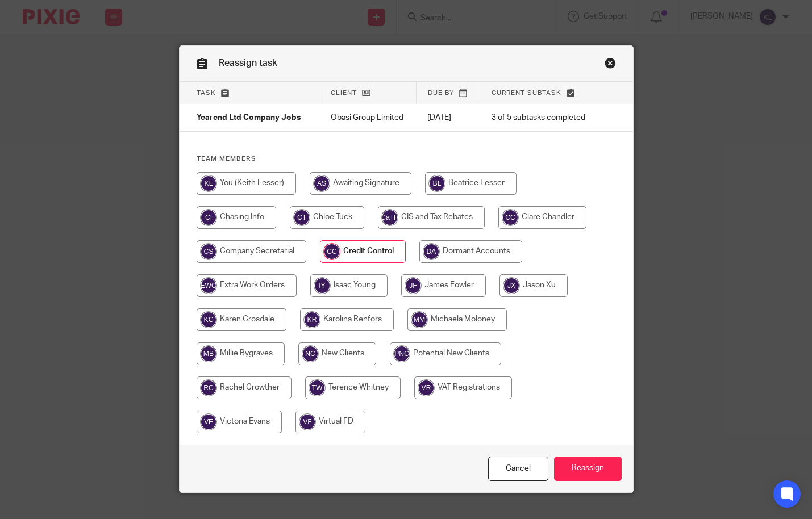  I want to click on h4: Team members, so click(406, 159).